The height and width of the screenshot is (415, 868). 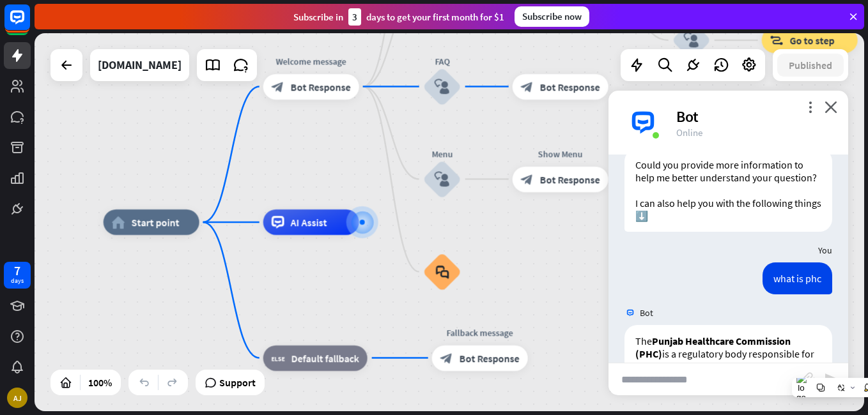 What do you see at coordinates (355, 17) in the screenshot?
I see `div: 3` at bounding box center [355, 17].